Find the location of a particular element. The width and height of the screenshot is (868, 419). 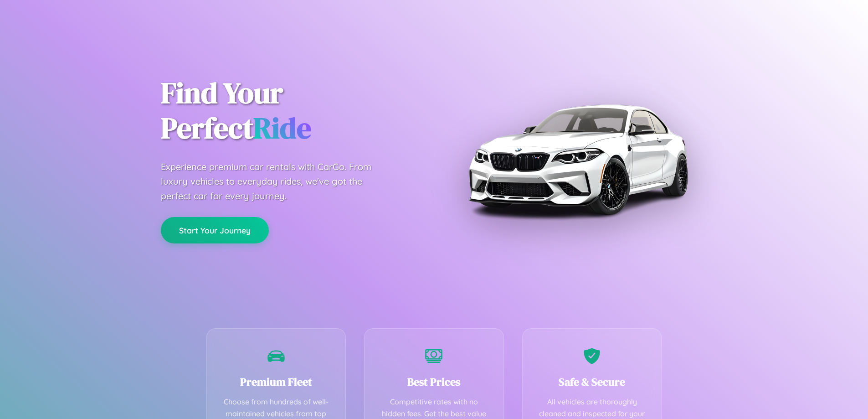

img: Premium BMW car rental vehicle is located at coordinates (578, 160).